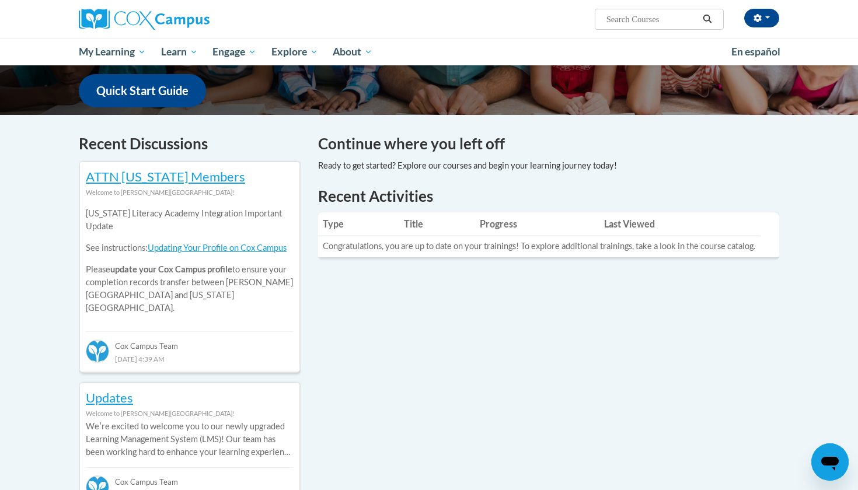  I want to click on img: Cox Campus Team, so click(97, 351).